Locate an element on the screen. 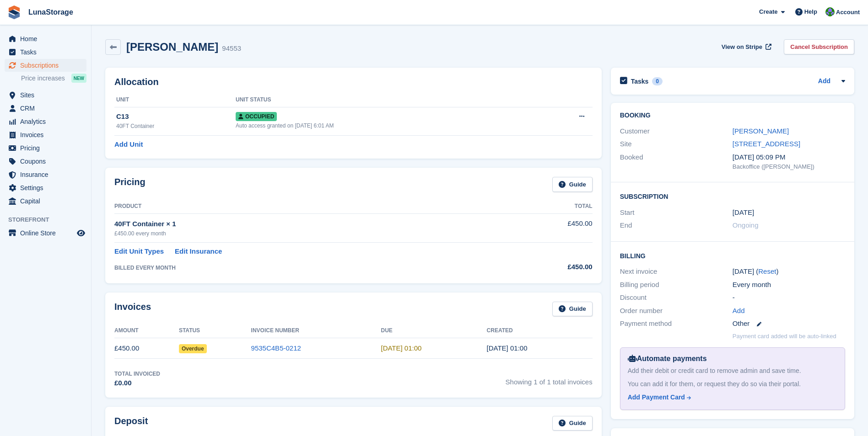  span: Sites is located at coordinates (48, 95).